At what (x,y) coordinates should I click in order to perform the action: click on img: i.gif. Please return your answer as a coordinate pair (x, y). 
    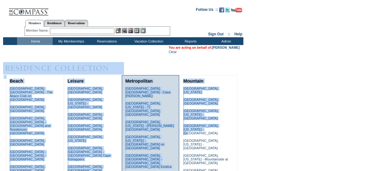
    Looking at the image, I should click on (6, 9).